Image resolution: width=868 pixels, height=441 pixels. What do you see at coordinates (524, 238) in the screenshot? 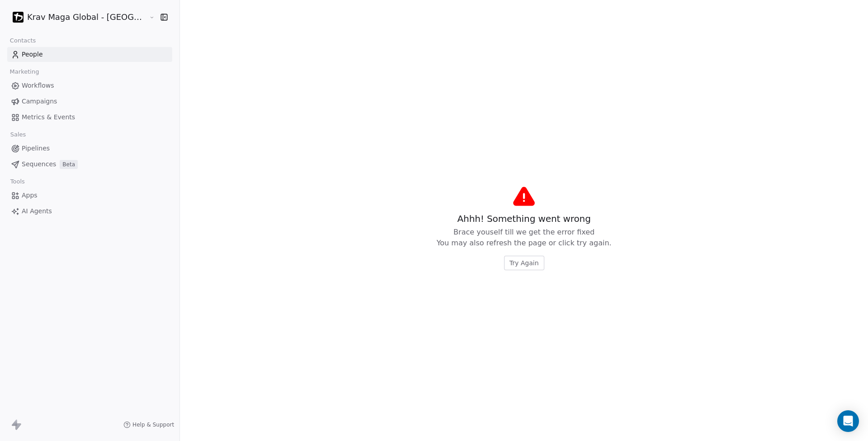
I see `span: Brace youself till we get the error fixed You may also refresh the page or click try again.` at bounding box center [524, 238].